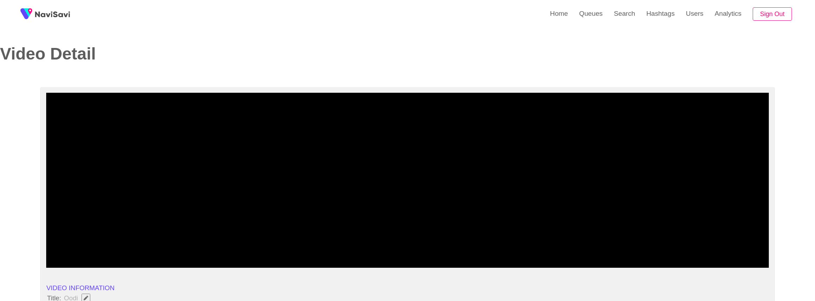  What do you see at coordinates (407, 288) in the screenshot?
I see `li: VIDEO INFORMATION` at bounding box center [407, 288].